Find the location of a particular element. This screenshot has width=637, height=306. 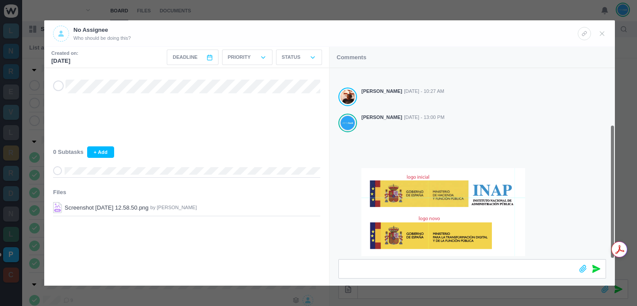

img: Screenshot 2025-09-03 at 12.58.50.png is located at coordinates (57, 208).